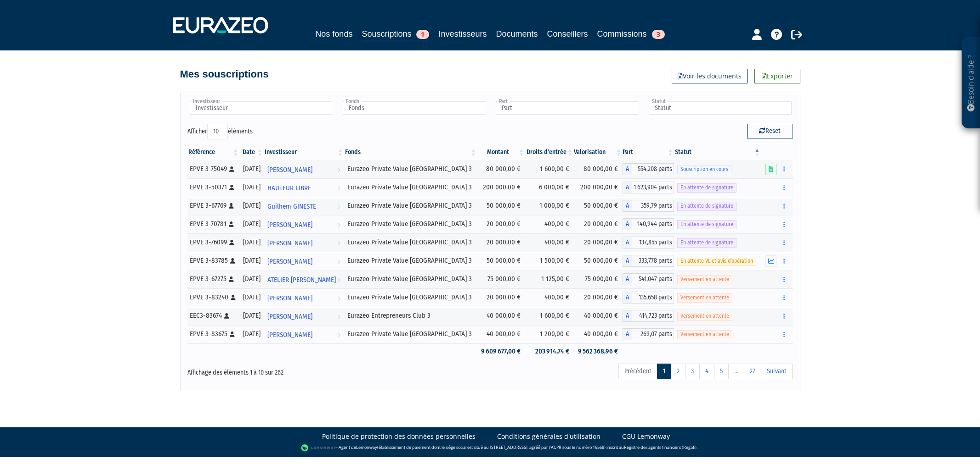 The width and height of the screenshot is (980, 464). I want to click on td: 9 562 368,96 €, so click(598, 352).